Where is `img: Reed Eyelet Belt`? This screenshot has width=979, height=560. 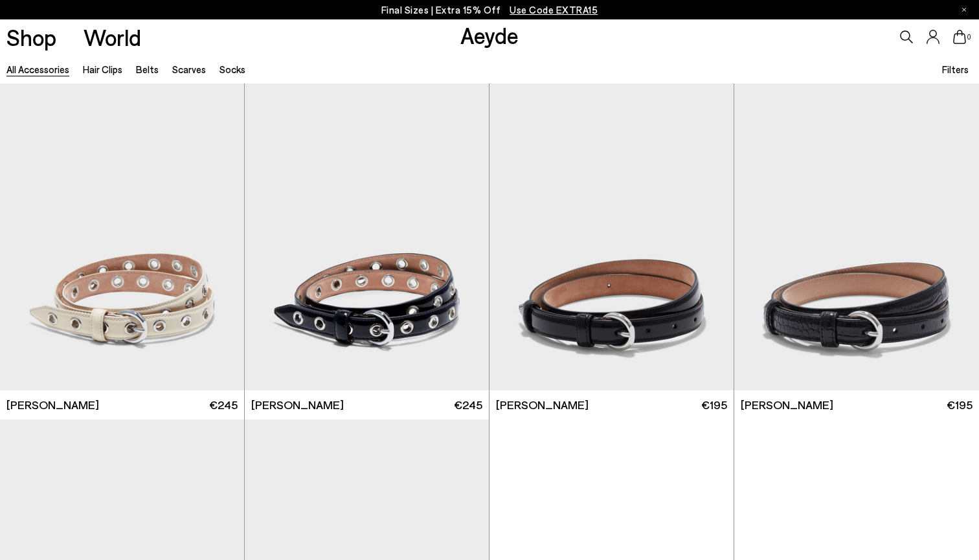
img: Reed Eyelet Belt is located at coordinates (366, 237).